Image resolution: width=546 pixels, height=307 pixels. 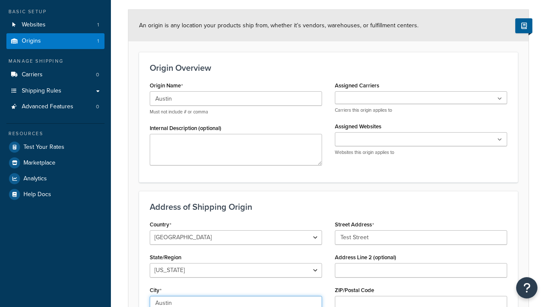 What do you see at coordinates (55, 147) in the screenshot?
I see `a: Test Your Rates` at bounding box center [55, 147].